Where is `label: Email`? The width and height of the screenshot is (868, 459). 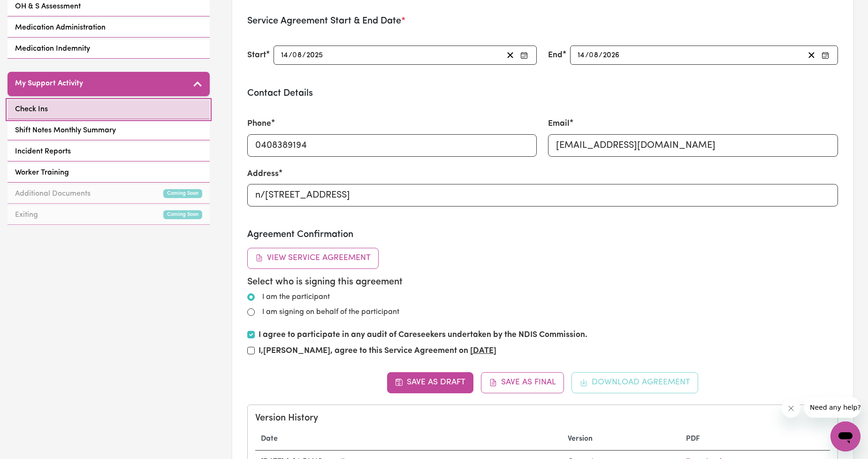
label: Email is located at coordinates (559, 124).